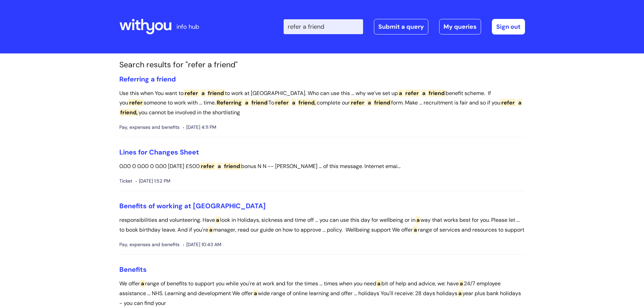 The width and height of the screenshot is (644, 308). I want to click on a: Lines for Changes Sheet, so click(159, 152).